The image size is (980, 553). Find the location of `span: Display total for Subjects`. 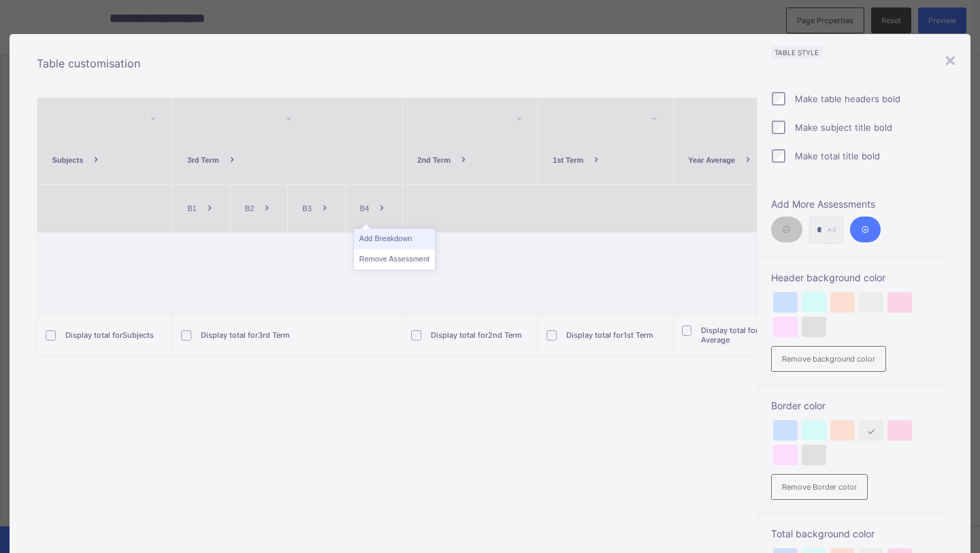

span: Display total for Subjects is located at coordinates (109, 335).